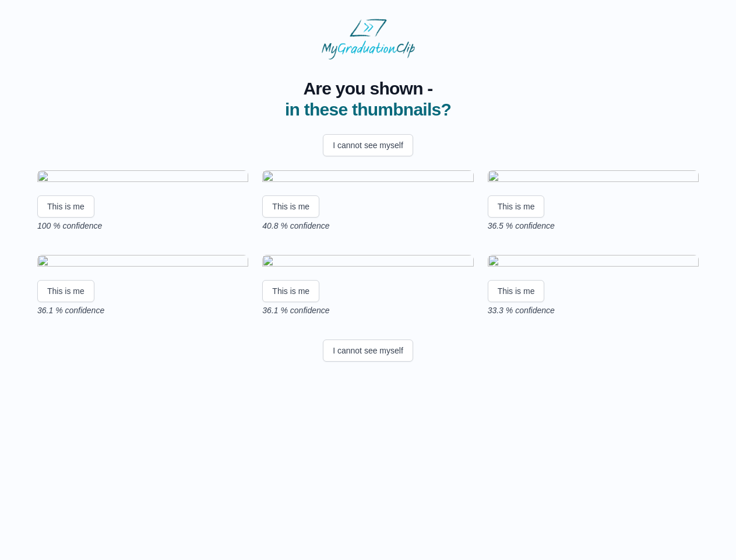 This screenshot has height=560, width=736. Describe the element at coordinates (368, 88) in the screenshot. I see `span: Are you shown -` at that location.